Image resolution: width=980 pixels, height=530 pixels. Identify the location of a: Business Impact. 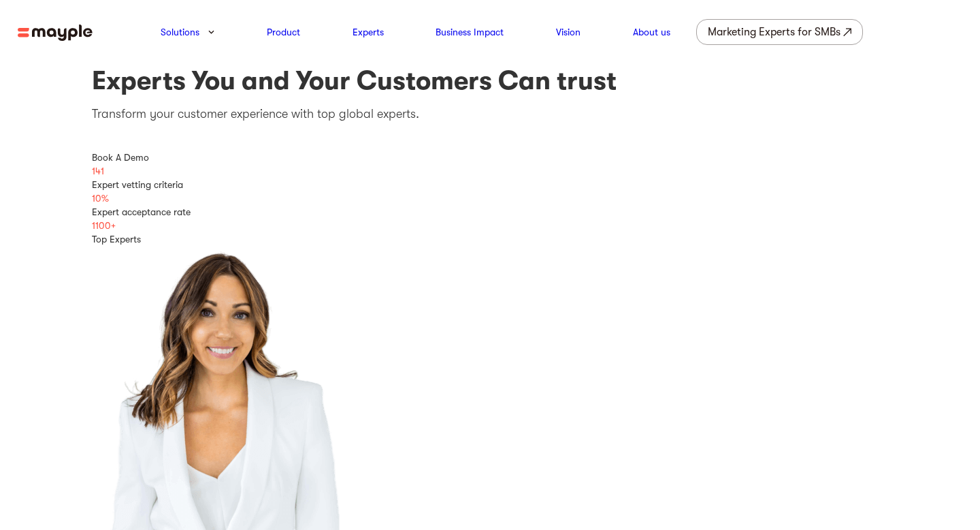
(470, 32).